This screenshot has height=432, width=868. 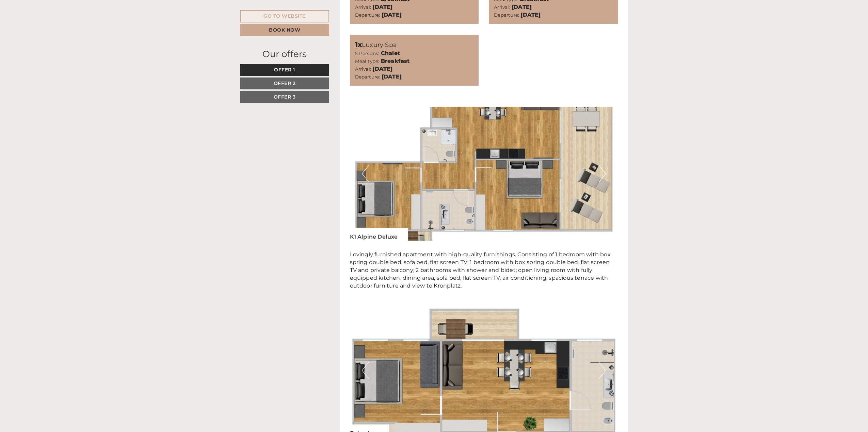 I want to click on div: Our offers, so click(x=285, y=54).